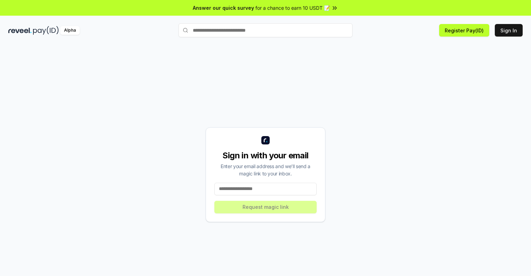  Describe the element at coordinates (265, 155) in the screenshot. I see `div: Sign in with your email` at that location.